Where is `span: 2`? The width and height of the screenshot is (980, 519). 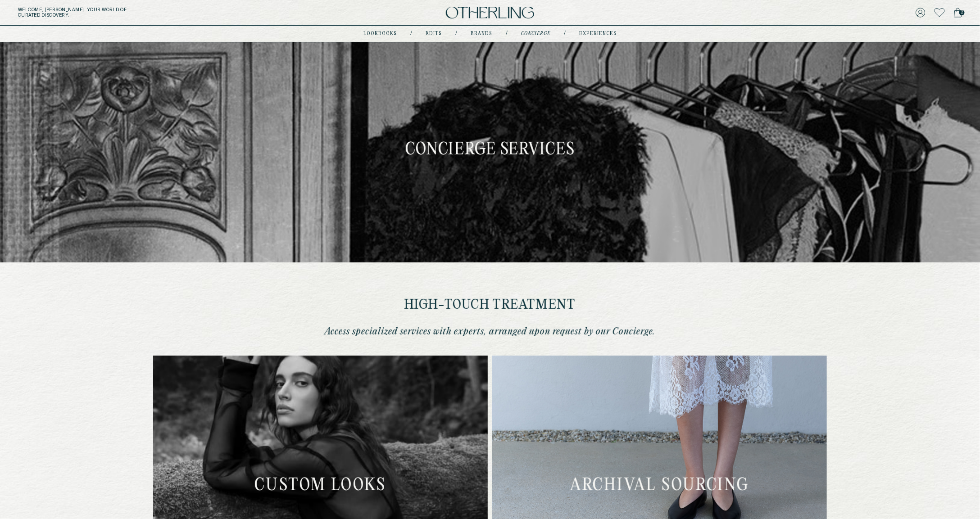 span: 2 is located at coordinates (961, 13).